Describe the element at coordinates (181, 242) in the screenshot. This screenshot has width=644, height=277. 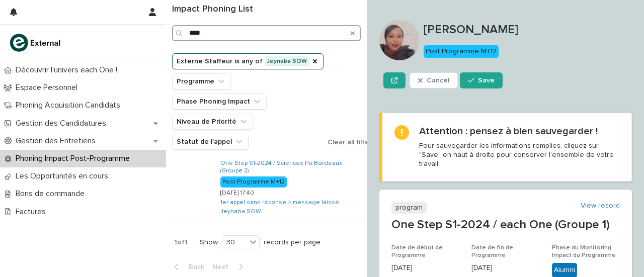
I see `p: 1 of 1` at that location.